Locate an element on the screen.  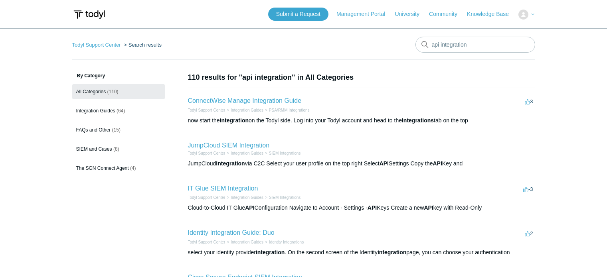
li: Search results is located at coordinates (142, 45).